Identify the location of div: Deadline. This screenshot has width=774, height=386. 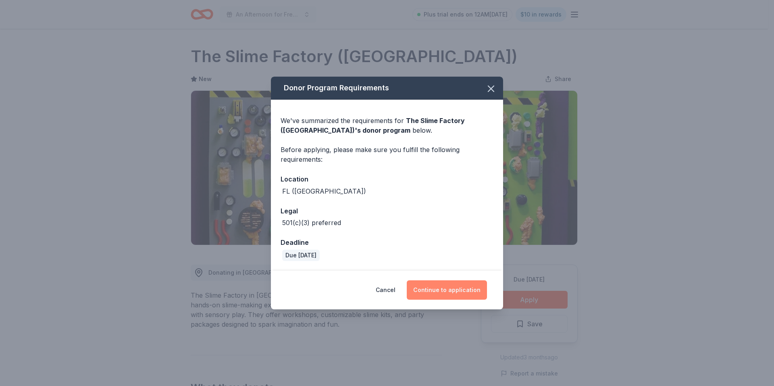
(387, 242).